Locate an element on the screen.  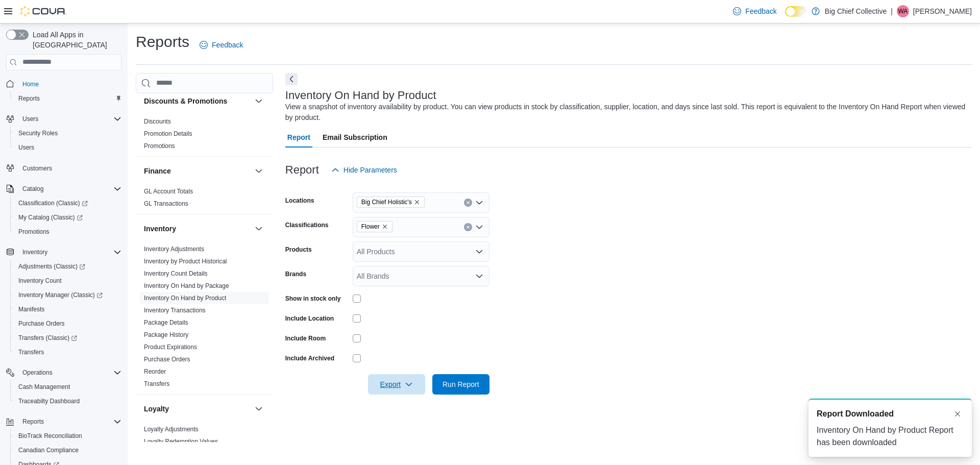
label: Products is located at coordinates (299, 250).